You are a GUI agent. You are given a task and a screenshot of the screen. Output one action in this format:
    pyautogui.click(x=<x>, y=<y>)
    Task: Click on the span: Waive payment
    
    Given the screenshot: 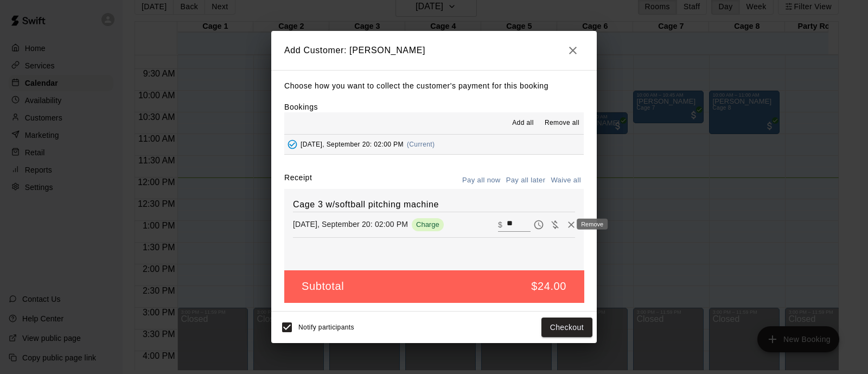 What is the action you would take?
    pyautogui.click(x=556, y=223)
    